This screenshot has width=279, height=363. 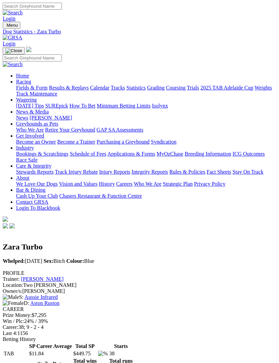 What do you see at coordinates (156, 88) in the screenshot?
I see `a: Grading` at bounding box center [156, 88].